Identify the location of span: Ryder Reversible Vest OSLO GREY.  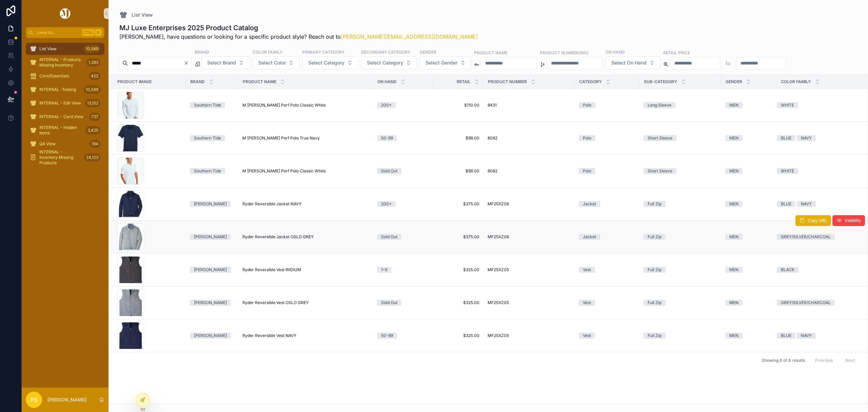
(275, 303).